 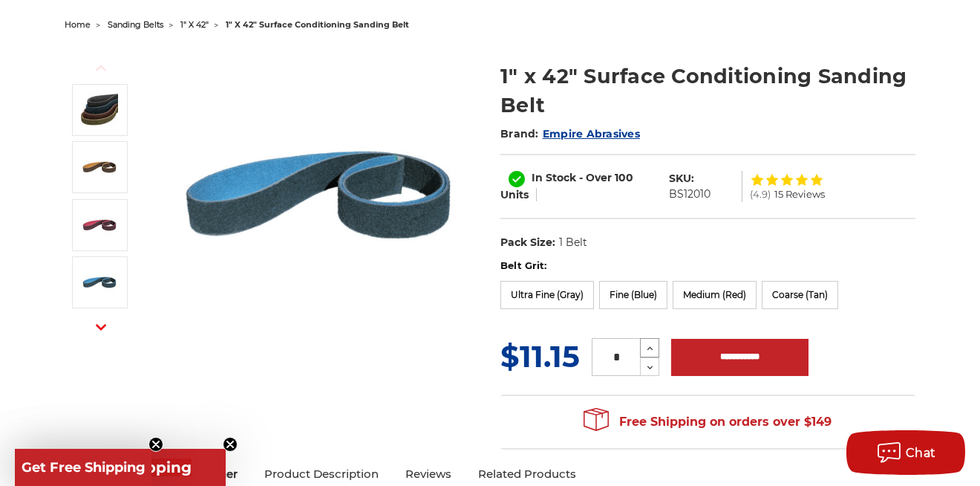 What do you see at coordinates (624, 177) in the screenshot?
I see `span: 100` at bounding box center [624, 177].